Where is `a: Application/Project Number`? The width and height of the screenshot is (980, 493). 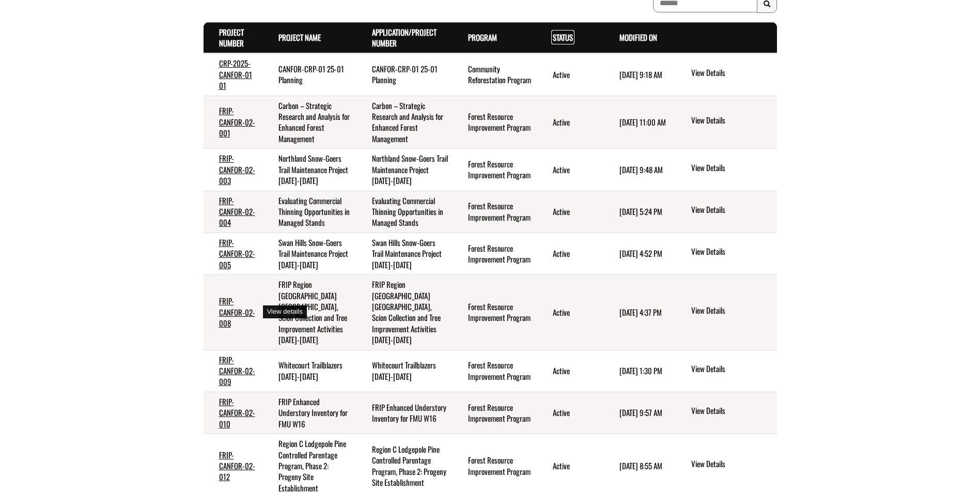
a: Application/Project Number is located at coordinates (404, 37).